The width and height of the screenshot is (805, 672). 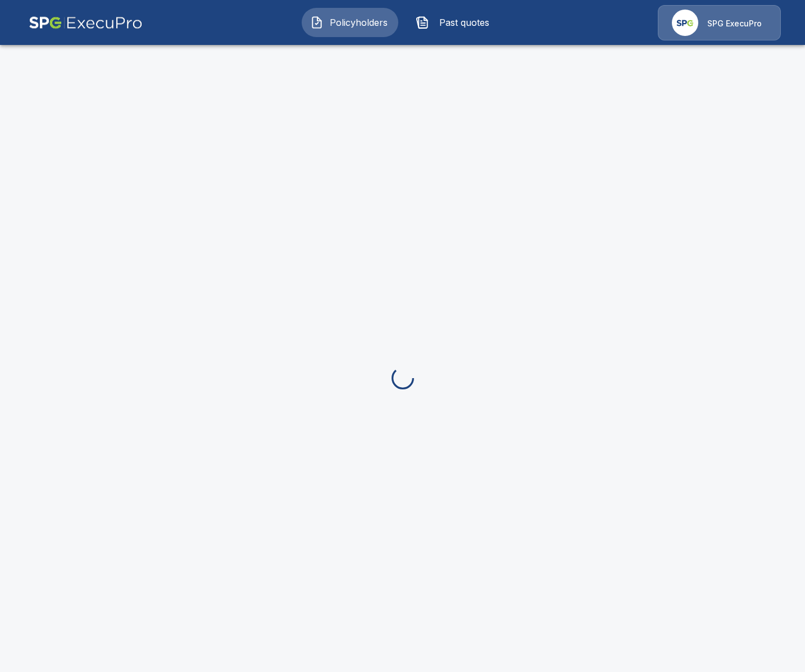 What do you see at coordinates (685, 23) in the screenshot?
I see `img: Agency Icon` at bounding box center [685, 23].